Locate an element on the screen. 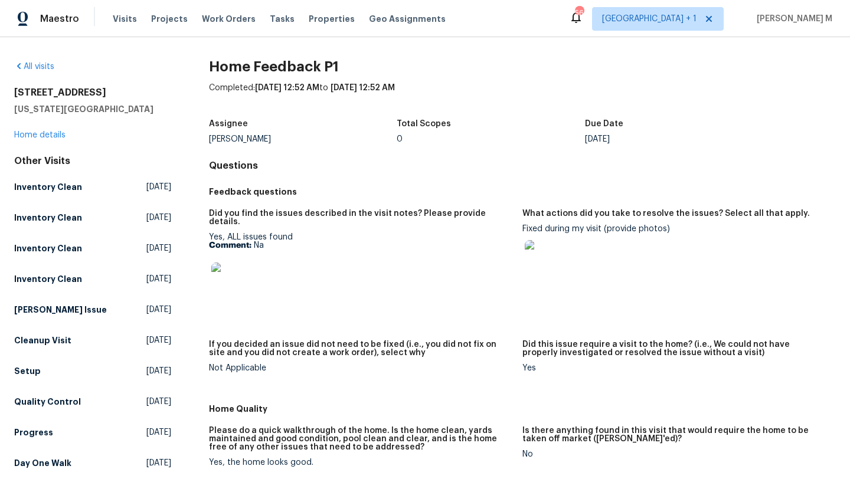 The height and width of the screenshot is (479, 850). h5: Progress is located at coordinates (34, 433).